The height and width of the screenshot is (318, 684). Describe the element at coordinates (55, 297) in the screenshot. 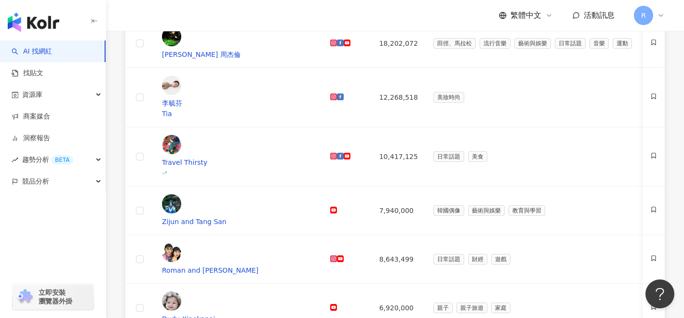

I see `span: 立即安裝 瀏覽器外掛` at that location.